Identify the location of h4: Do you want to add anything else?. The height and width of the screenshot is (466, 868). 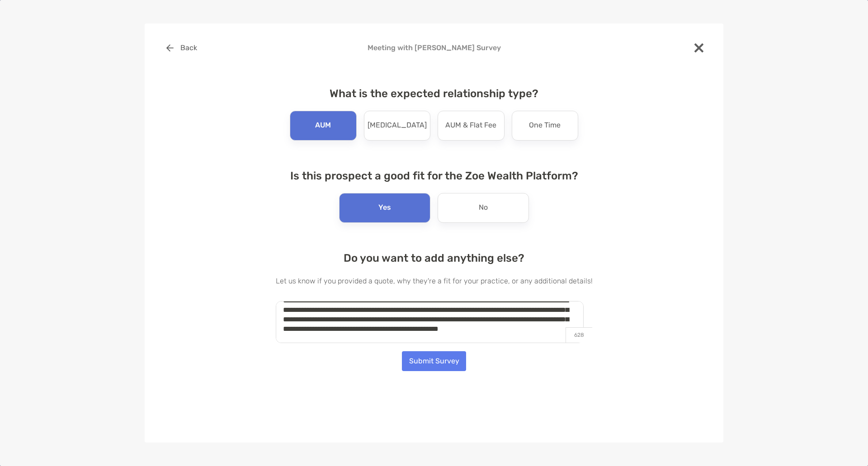
(434, 258).